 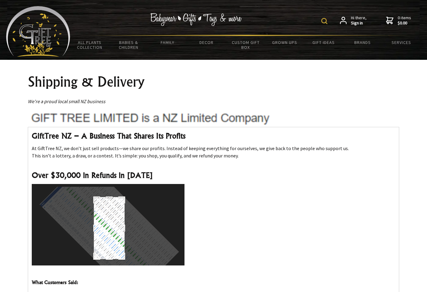 What do you see at coordinates (246, 45) in the screenshot?
I see `a: Custom Gift Box` at bounding box center [246, 45].